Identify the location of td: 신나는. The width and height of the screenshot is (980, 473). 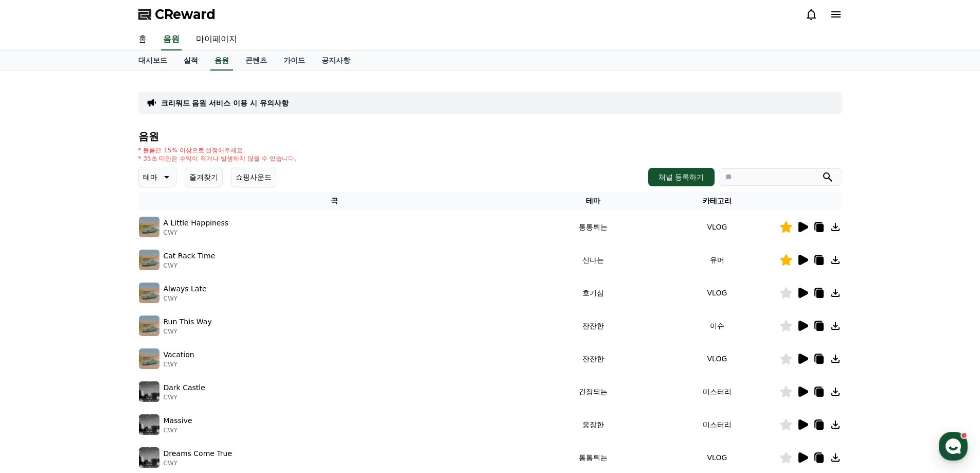
(593, 260).